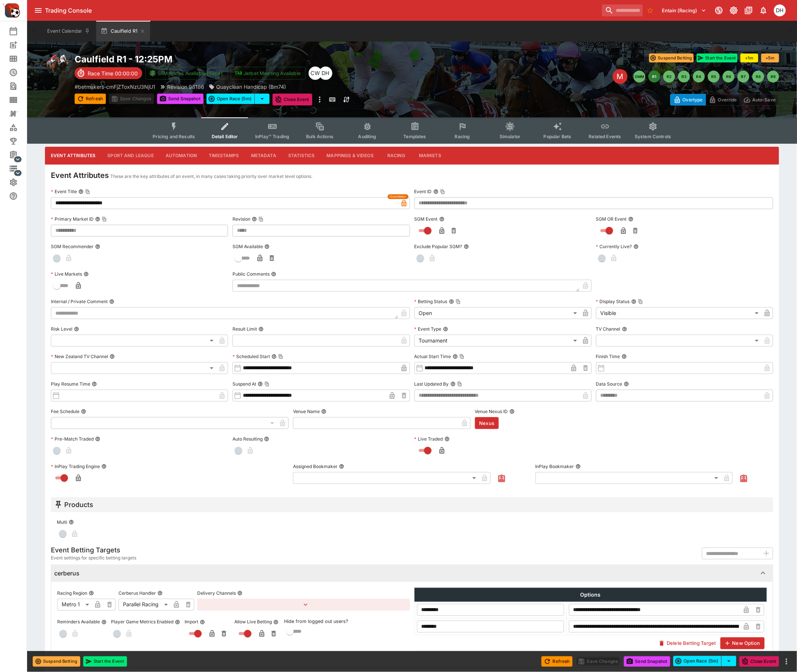 The image size is (797, 672). What do you see at coordinates (115, 87) in the screenshot?
I see `p: Copy To Clipboard` at bounding box center [115, 87].